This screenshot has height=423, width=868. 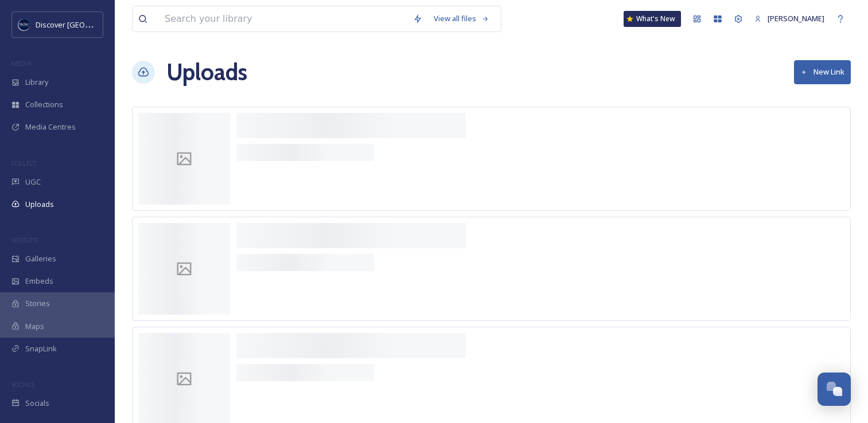 What do you see at coordinates (32, 181) in the screenshot?
I see `span: UGC` at bounding box center [32, 181].